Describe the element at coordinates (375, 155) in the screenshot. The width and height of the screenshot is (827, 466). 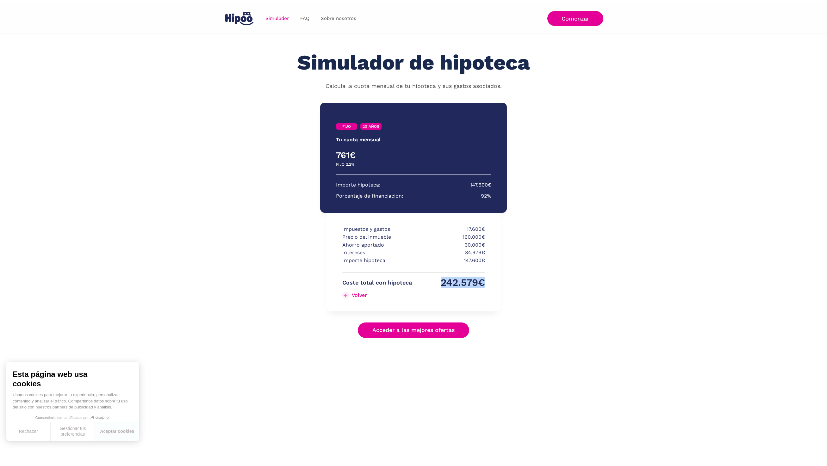
I see `h4: 761€` at that location.